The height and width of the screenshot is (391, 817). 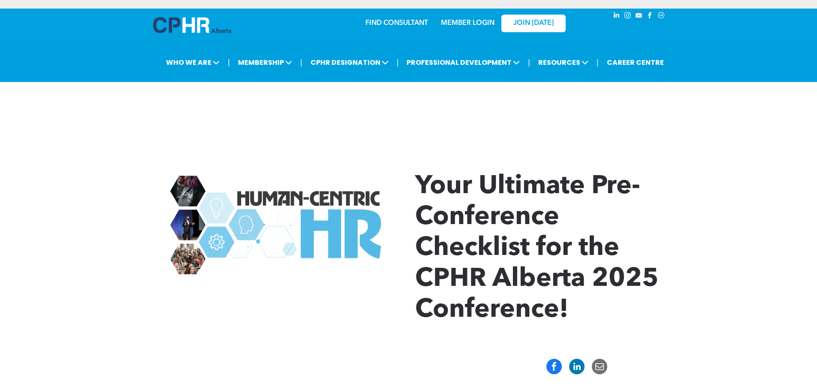 I want to click on span: RESOURCES, so click(x=563, y=62).